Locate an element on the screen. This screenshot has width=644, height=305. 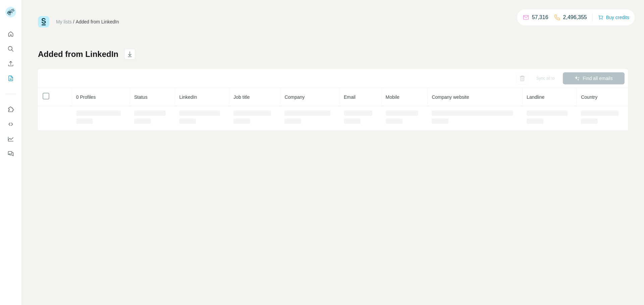
span: Company website is located at coordinates (450, 97).